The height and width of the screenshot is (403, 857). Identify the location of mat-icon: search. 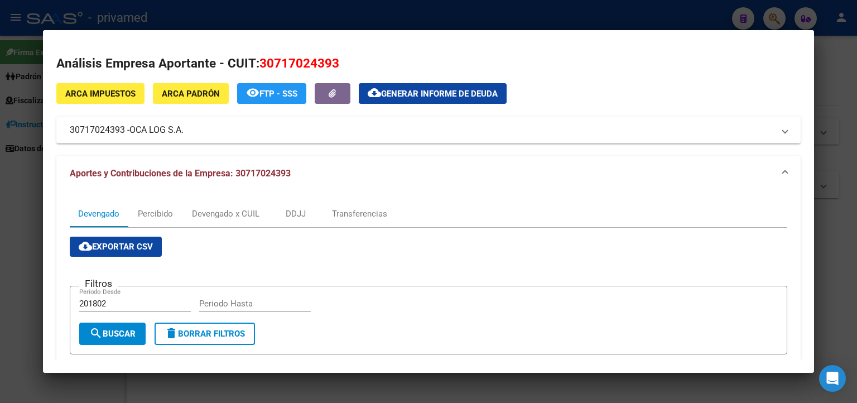
(96, 333).